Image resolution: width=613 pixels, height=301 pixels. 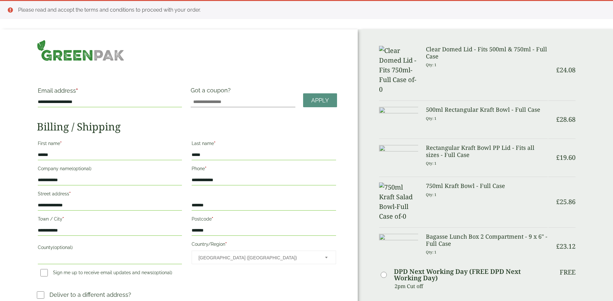 What do you see at coordinates (90, 295) in the screenshot?
I see `p: Deliver to a different address?` at bounding box center [90, 295].